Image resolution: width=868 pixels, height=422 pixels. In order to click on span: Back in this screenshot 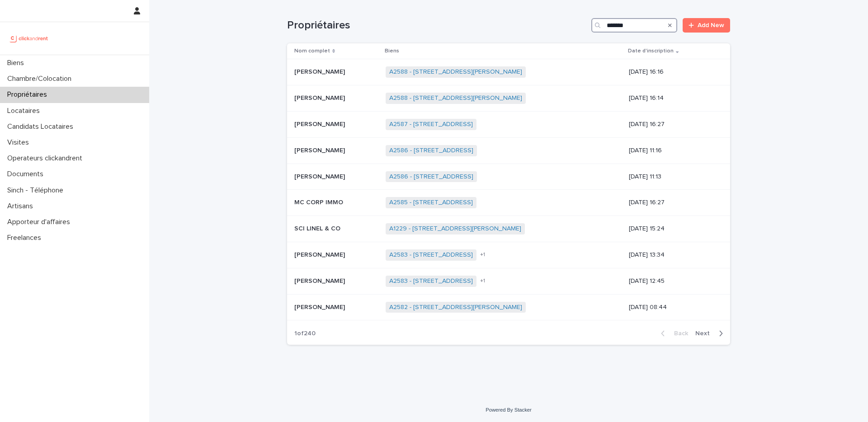, I will do `click(678, 334)`.